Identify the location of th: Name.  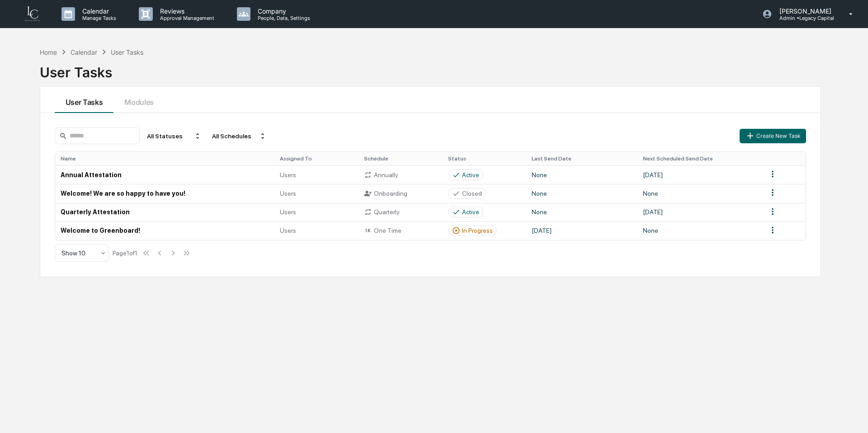
(164, 159).